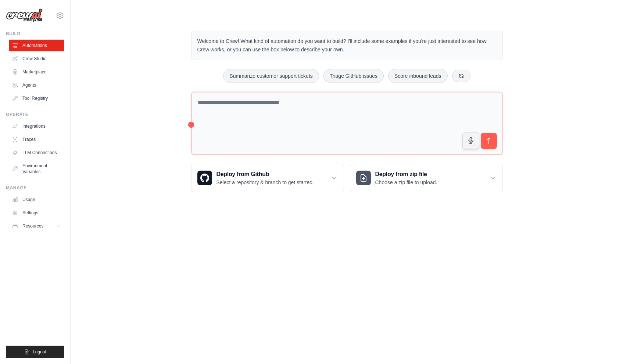 The image size is (623, 364). What do you see at coordinates (24, 16) in the screenshot?
I see `img: Logo` at bounding box center [24, 16].